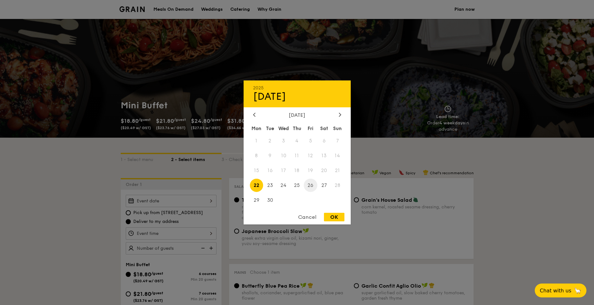  Describe the element at coordinates (338, 170) in the screenshot. I see `span: 21` at that location.